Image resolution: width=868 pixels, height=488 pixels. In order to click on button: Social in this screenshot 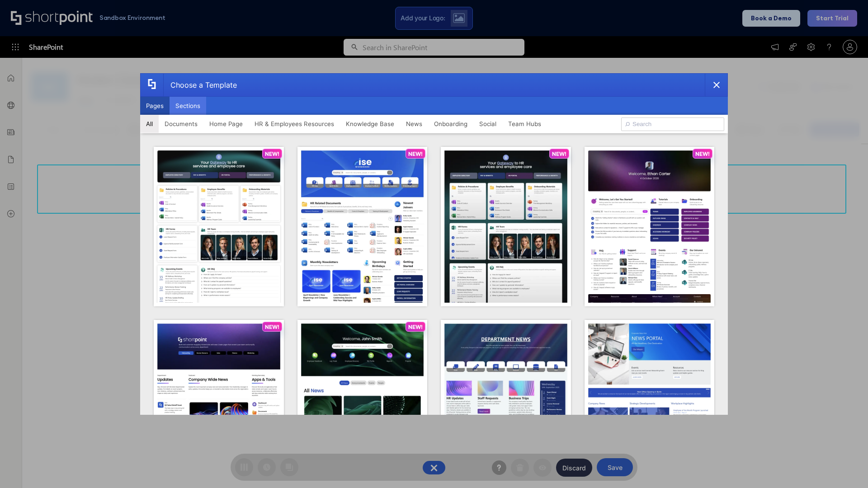, I will do `click(488, 124)`.